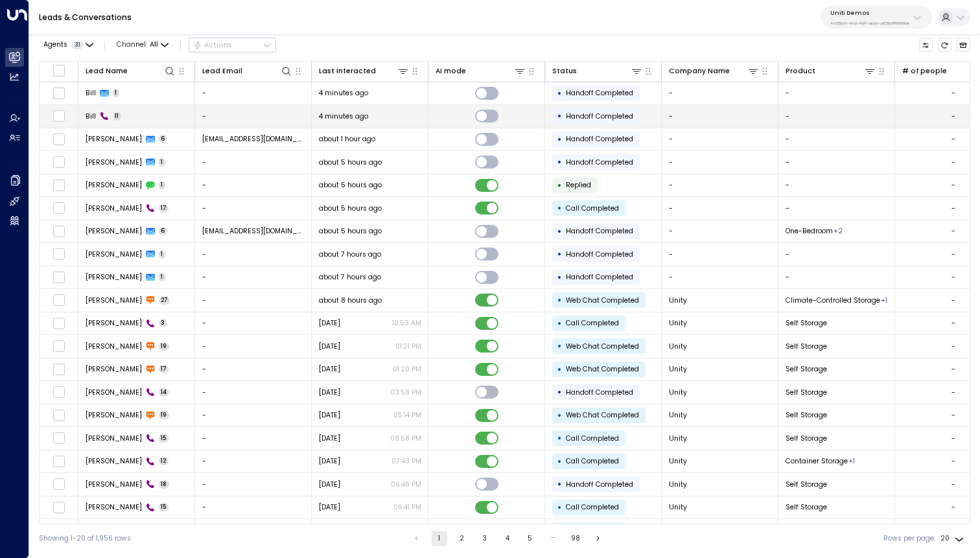 This screenshot has height=558, width=980. What do you see at coordinates (350, 300) in the screenshot?
I see `span: about 8 hours ago` at bounding box center [350, 300].